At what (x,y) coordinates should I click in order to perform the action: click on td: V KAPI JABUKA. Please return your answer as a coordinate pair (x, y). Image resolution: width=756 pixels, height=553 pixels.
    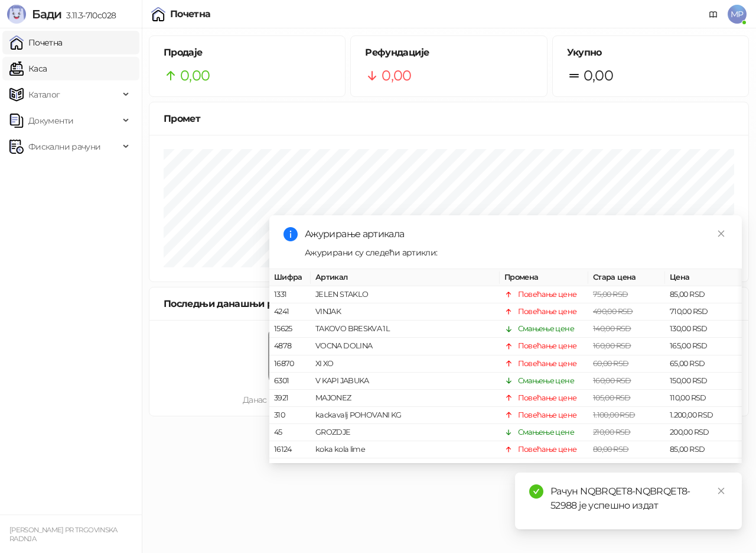
    Looking at the image, I should click on (406, 381).